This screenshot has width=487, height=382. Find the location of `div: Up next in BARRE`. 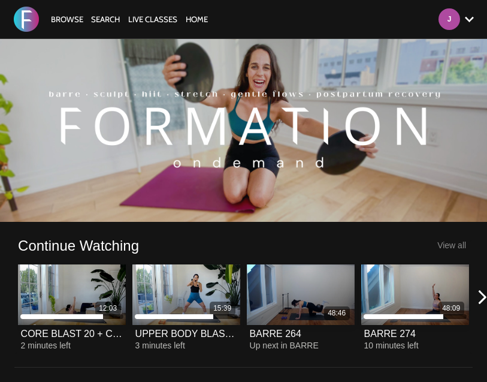

div: Up next in BARRE is located at coordinates (301, 345).